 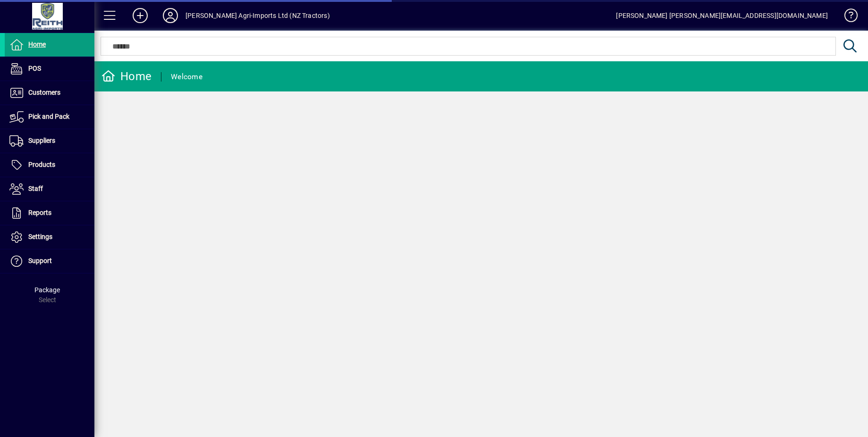 What do you see at coordinates (35, 68) in the screenshot?
I see `span: POS` at bounding box center [35, 68].